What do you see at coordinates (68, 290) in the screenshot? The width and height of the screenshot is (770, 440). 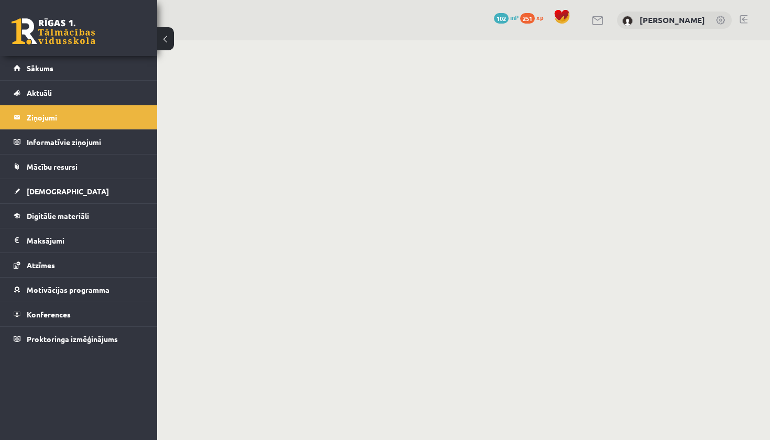 I see `span: Motivācijas programma` at bounding box center [68, 290].